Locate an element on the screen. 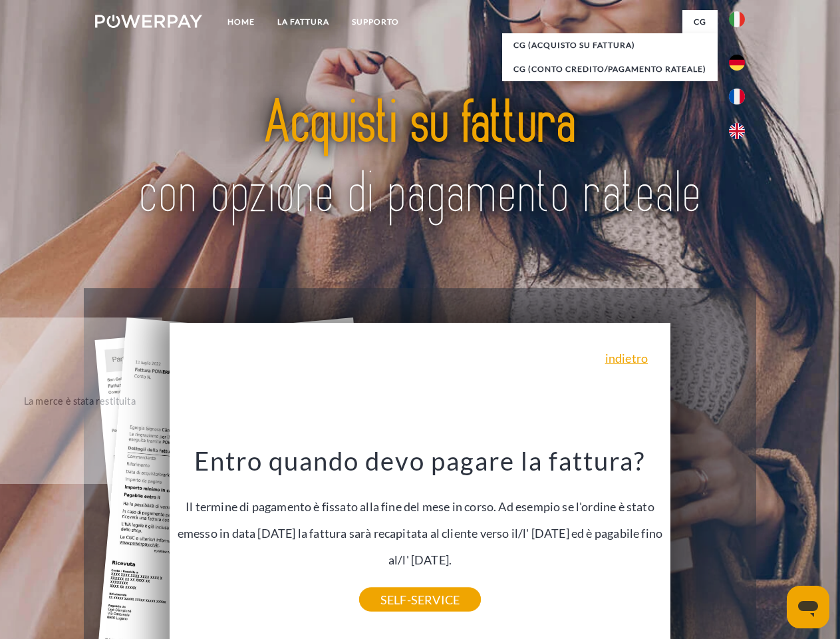  a: Supporto is located at coordinates (376, 22).